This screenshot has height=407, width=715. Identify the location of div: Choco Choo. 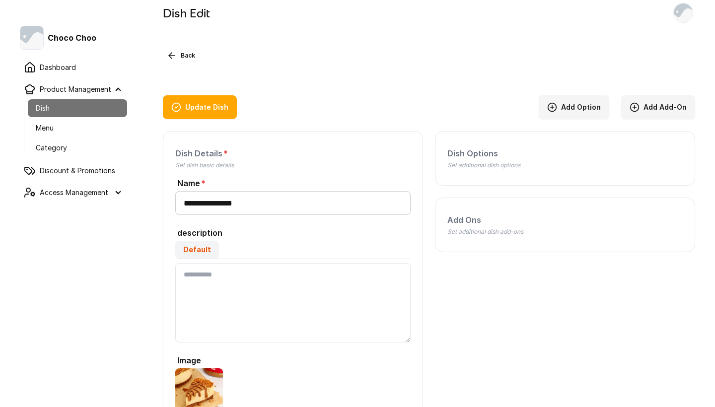
(72, 38).